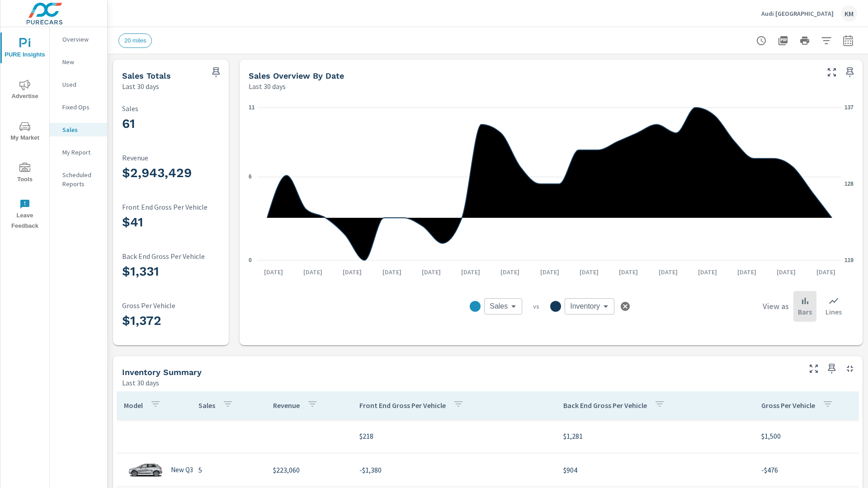  What do you see at coordinates (537, 307) in the screenshot?
I see `p: vs` at bounding box center [537, 307].